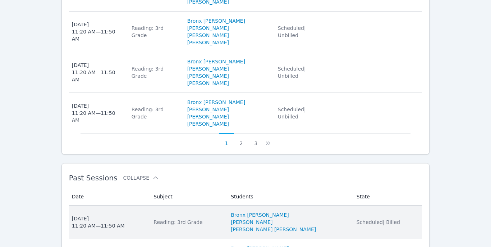  I want to click on th: Date, so click(109, 196).